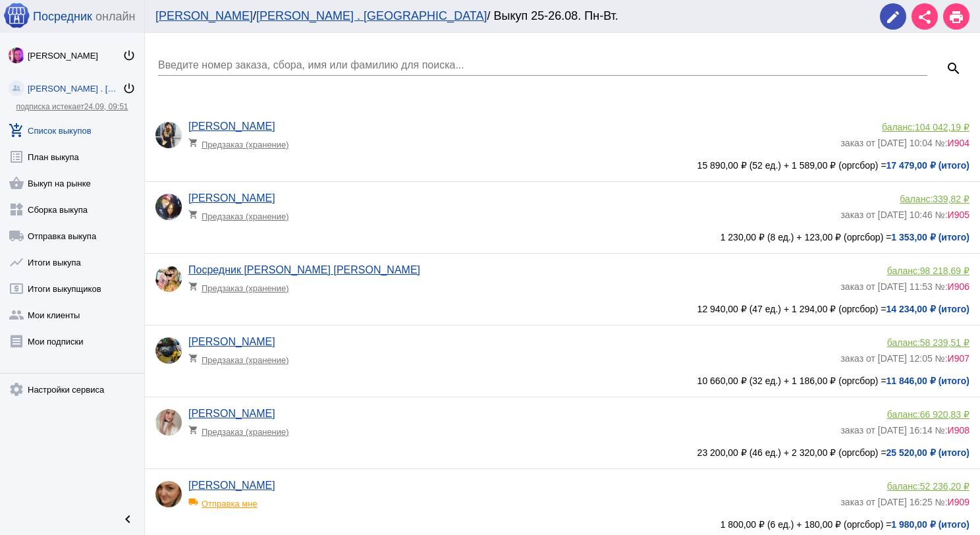 The height and width of the screenshot is (535, 980). Describe the element at coordinates (945, 342) in the screenshot. I see `span: 58 239,51 ₽` at that location.